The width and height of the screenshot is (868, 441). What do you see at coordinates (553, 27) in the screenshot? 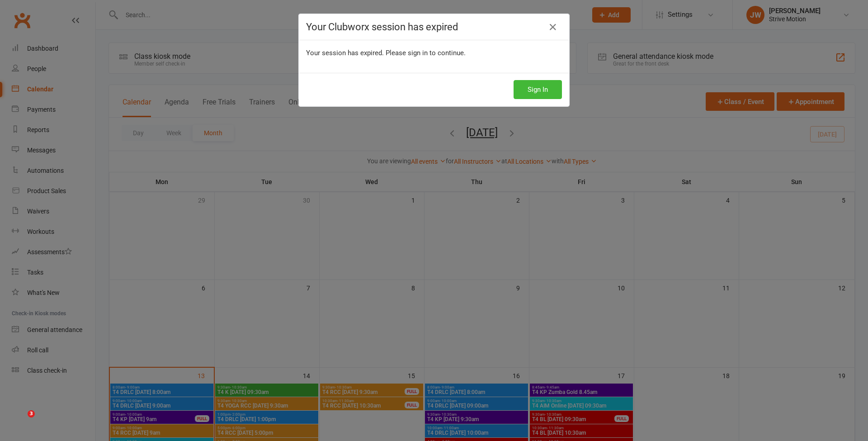
I see `a: Close` at bounding box center [553, 27].